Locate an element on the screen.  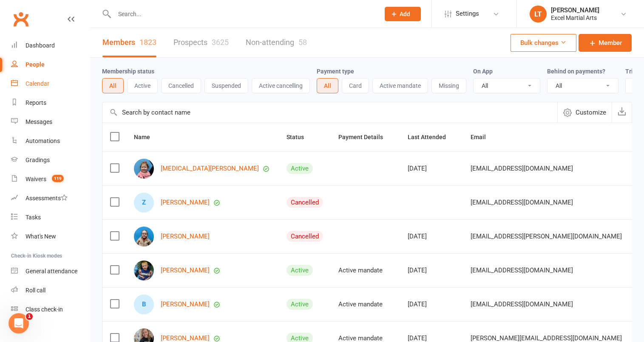
span: Payment Details is located at coordinates (365, 137).